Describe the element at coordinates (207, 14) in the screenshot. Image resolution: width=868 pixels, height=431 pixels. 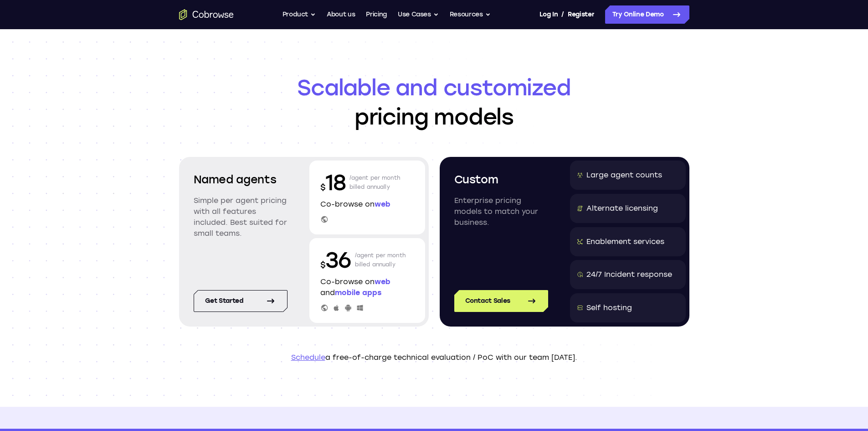
I see `a: Go to the home page` at that location.